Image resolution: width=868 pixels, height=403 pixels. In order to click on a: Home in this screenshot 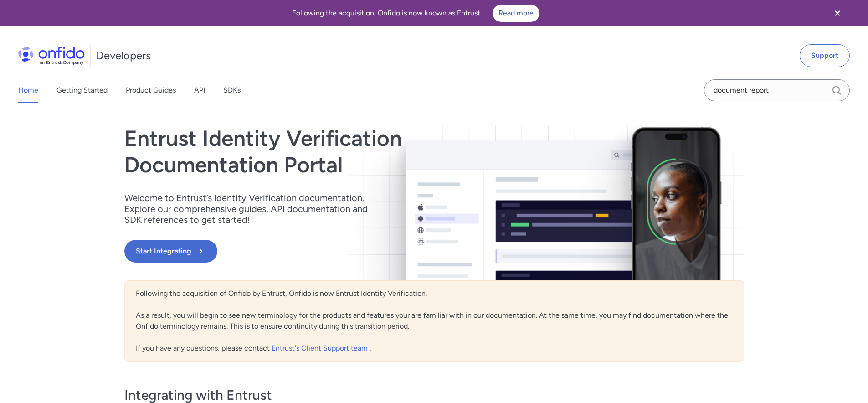, I will do `click(28, 91)`.